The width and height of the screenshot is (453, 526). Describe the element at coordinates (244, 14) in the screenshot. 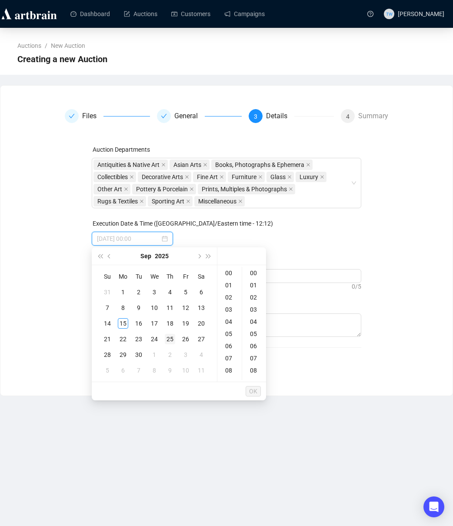

I see `a: Campaigns` at that location.